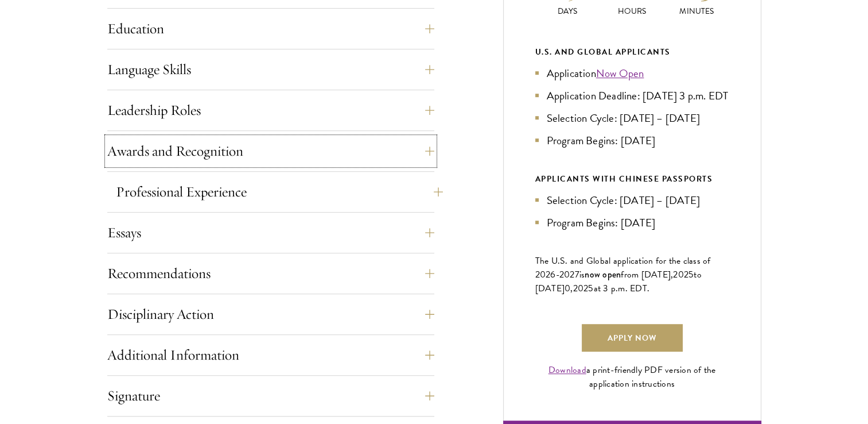 The height and width of the screenshot is (424, 868). What do you see at coordinates (271, 111) in the screenshot?
I see `button: Leadership Roles` at bounding box center [271, 111].